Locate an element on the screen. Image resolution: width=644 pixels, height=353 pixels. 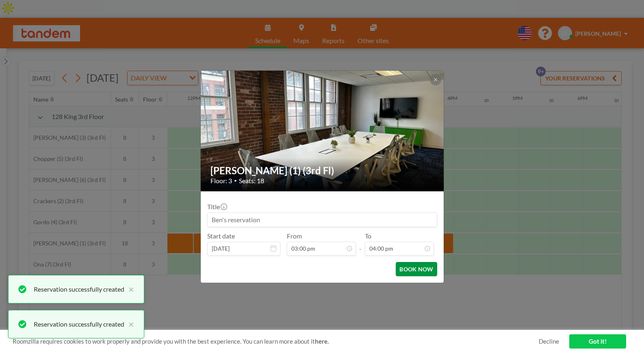
label: Title is located at coordinates (217, 206).